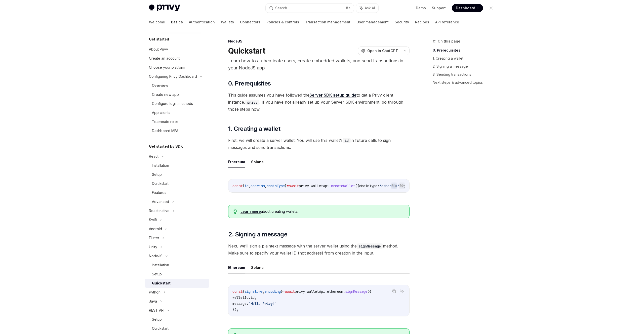  Describe the element at coordinates (283, 23) in the screenshot. I see `a: Policies & controls` at that location.